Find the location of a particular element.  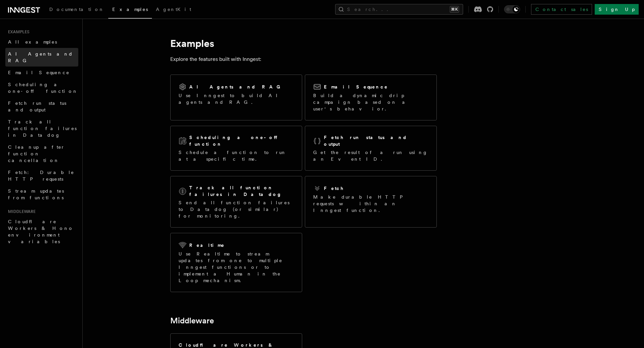

h2: Fetch run status and output is located at coordinates (376, 141).